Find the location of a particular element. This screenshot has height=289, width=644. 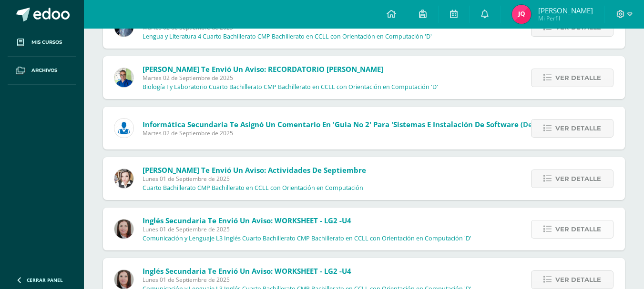

a: Mis cursos is located at coordinates (42, 42).